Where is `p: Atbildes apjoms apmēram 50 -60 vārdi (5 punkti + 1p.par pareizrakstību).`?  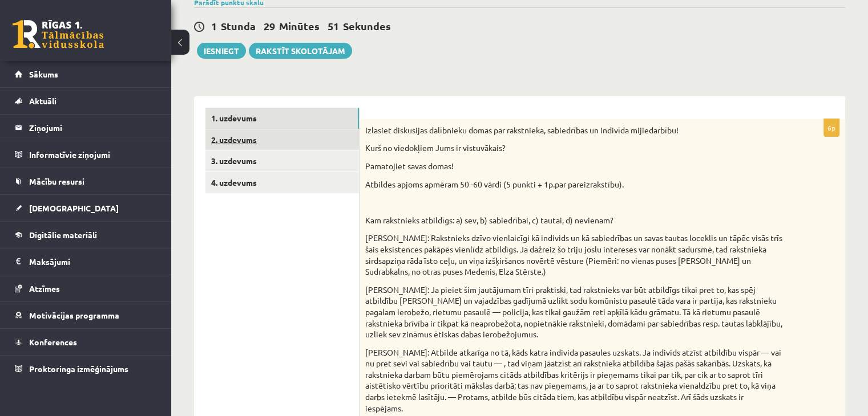
p: Atbildes apjoms apmēram 50 -60 vārdi (5 punkti + 1p.par pareizrakstību). is located at coordinates (573, 184).